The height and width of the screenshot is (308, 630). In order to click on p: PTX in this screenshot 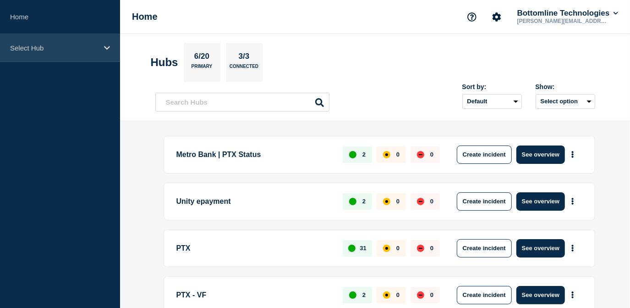, I will do `click(254, 248)`.